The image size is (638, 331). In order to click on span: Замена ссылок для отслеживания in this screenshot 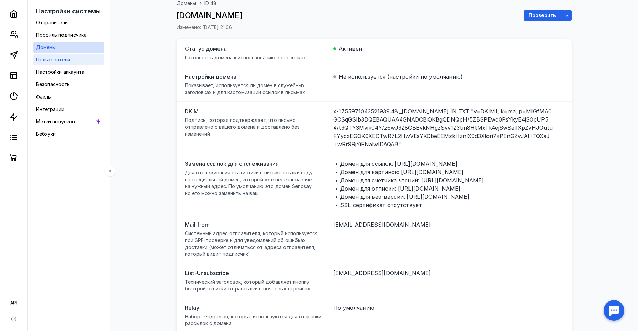, I will do `click(232, 164)`.